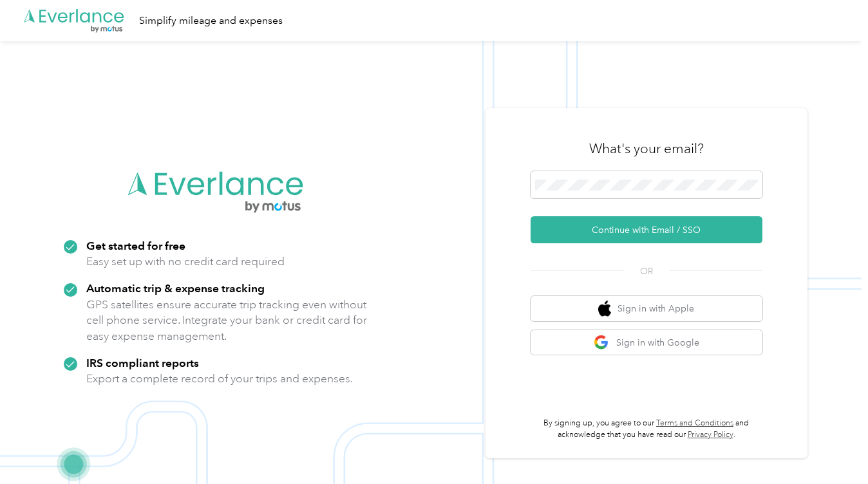  Describe the element at coordinates (604, 309) in the screenshot. I see `img: apple logo` at that location.